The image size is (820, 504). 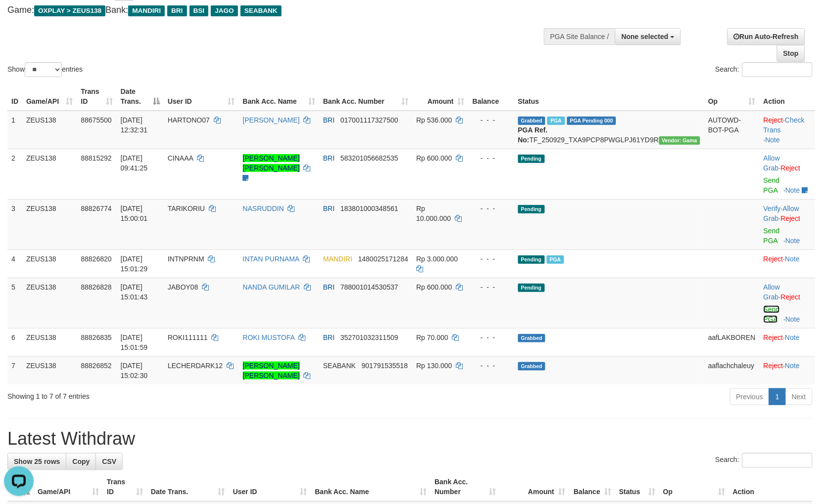 I want to click on span: LECHERDARK12, so click(x=195, y=366).